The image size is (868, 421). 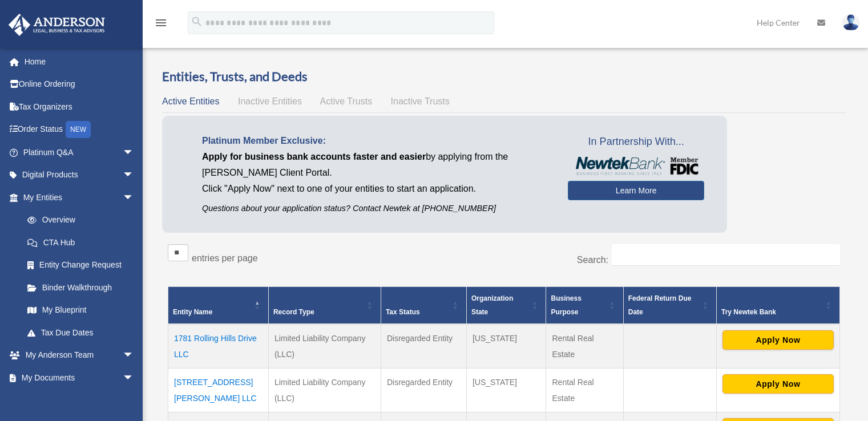 What do you see at coordinates (218, 346) in the screenshot?
I see `td: 1781 Rolling Hills Drive LLC` at bounding box center [218, 346].